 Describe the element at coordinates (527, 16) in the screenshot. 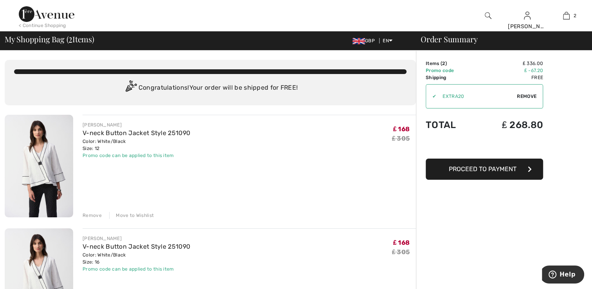

I see `img: My Info` at that location.